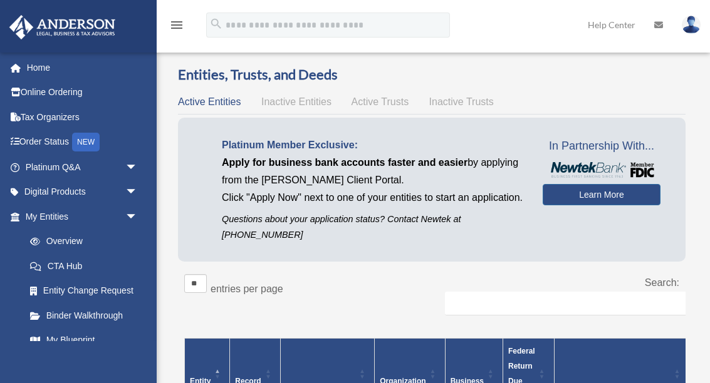 The width and height of the screenshot is (710, 383). Describe the element at coordinates (84, 341) in the screenshot. I see `a: My Blueprint` at that location.